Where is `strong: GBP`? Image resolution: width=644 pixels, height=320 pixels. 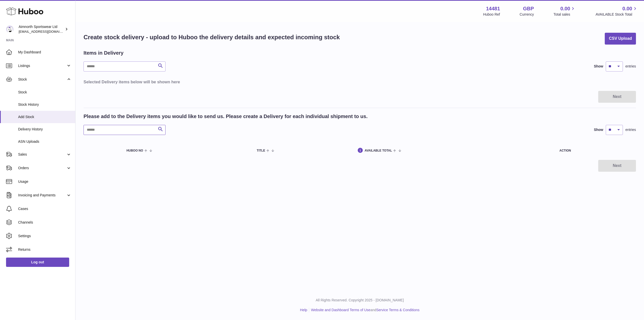 strong: GBP is located at coordinates (528, 8).